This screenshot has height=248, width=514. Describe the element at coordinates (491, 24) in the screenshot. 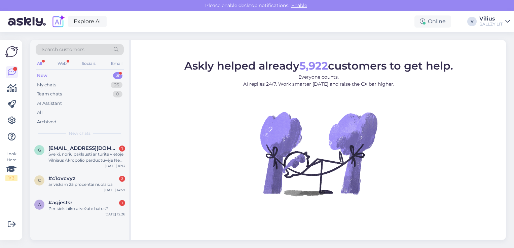

I see `div: BALLZY LIT` at that location.